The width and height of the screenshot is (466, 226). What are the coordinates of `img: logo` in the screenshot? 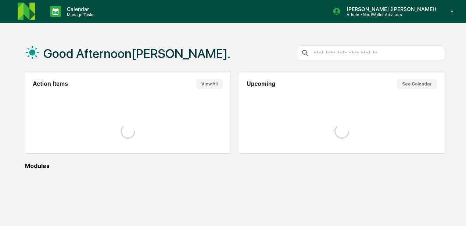 It's located at (26, 11).